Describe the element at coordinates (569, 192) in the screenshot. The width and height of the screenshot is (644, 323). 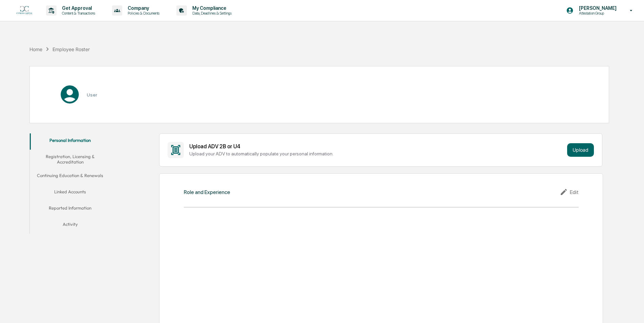
I see `div: Edit` at that location.